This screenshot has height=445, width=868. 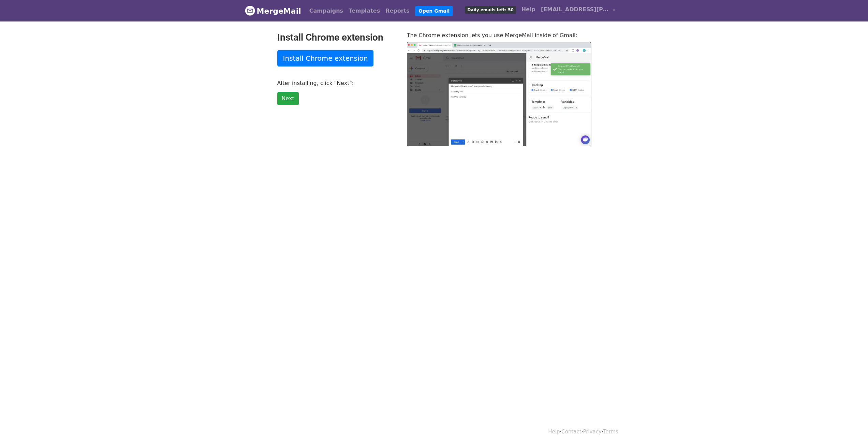 I want to click on a: Templates, so click(x=364, y=11).